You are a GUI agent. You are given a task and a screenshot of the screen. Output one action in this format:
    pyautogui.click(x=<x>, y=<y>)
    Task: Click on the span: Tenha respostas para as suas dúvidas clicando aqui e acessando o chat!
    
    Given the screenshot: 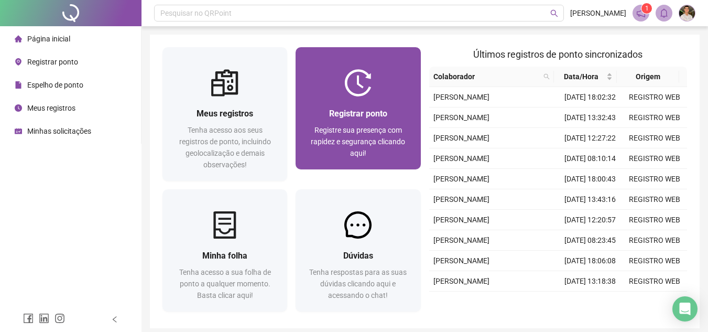 What is the action you would take?
    pyautogui.click(x=358, y=284)
    